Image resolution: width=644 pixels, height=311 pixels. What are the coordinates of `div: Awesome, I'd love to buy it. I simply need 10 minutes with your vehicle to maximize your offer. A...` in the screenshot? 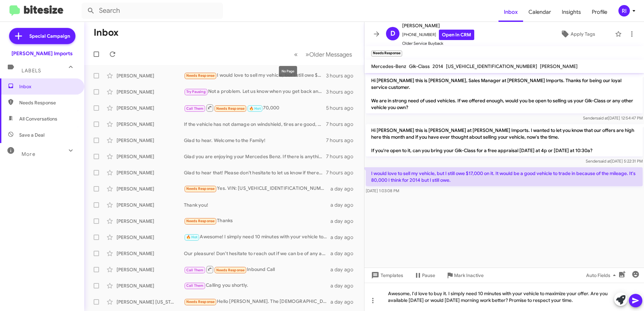 It's located at (504, 297).